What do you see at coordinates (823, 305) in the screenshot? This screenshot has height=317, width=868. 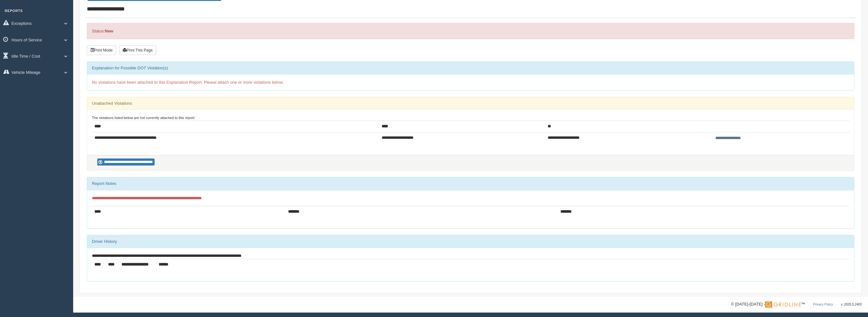 I see `a: Privacy Policy` at bounding box center [823, 305].